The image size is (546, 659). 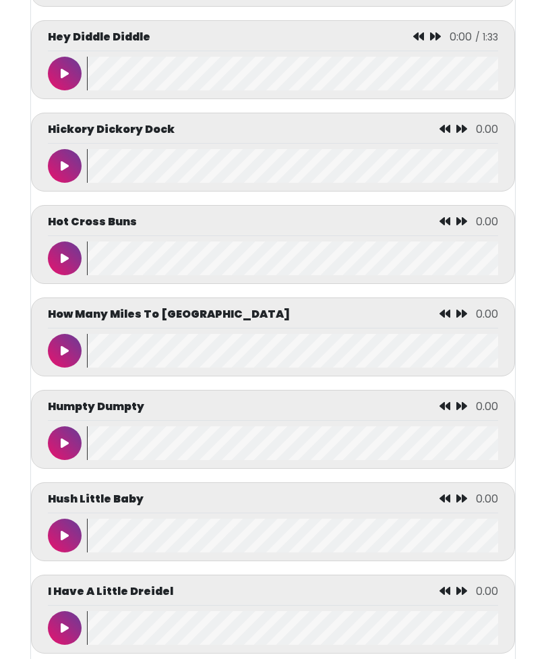 I want to click on p: Humpty Dumpty, so click(x=96, y=407).